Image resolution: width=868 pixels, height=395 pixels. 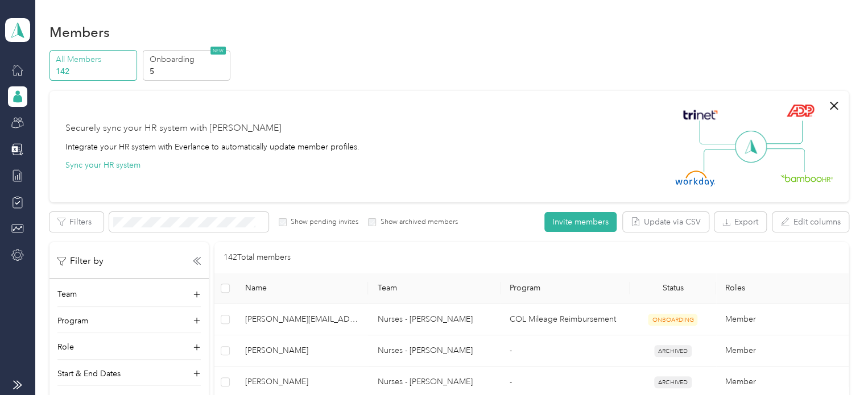 I want to click on button: Filters, so click(x=76, y=222).